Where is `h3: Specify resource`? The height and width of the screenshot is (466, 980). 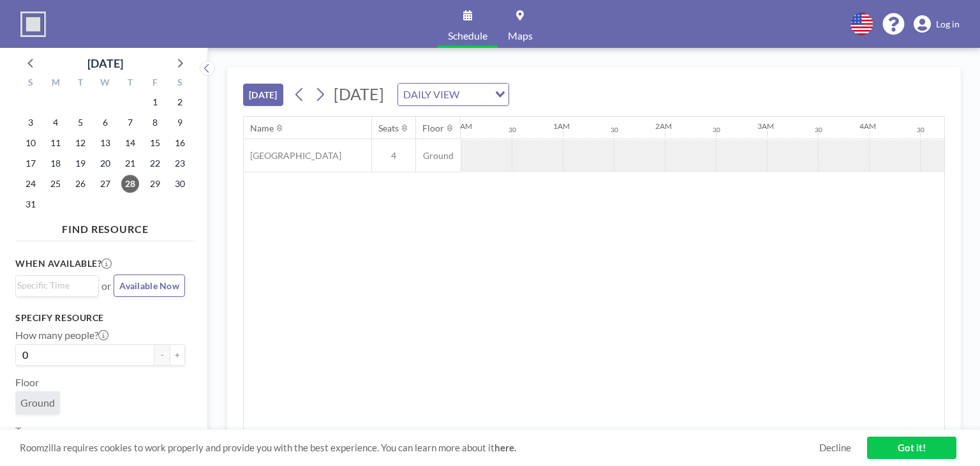 h3: Specify resource is located at coordinates (100, 318).